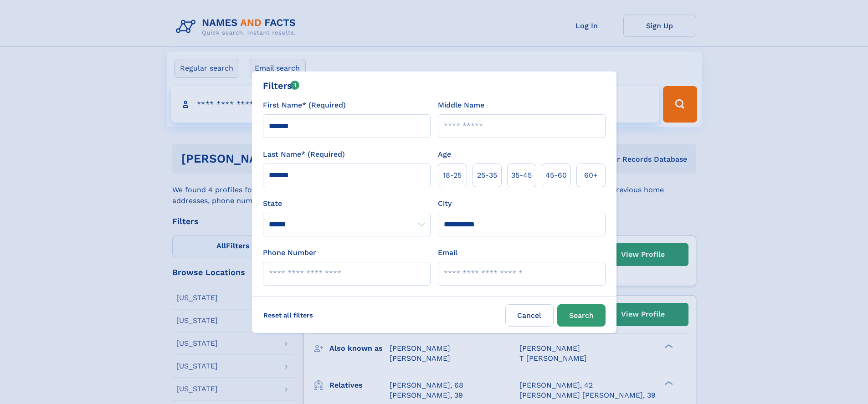 This screenshot has width=868, height=404. I want to click on span: 45‑60, so click(556, 175).